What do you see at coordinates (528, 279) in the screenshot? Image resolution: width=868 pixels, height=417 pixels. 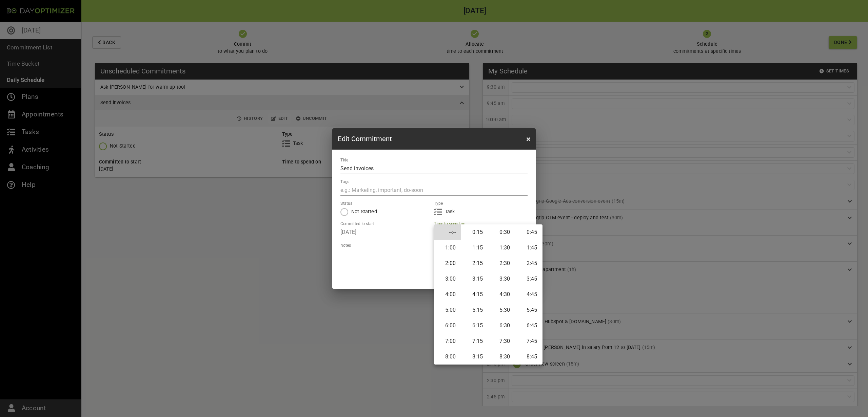 I see `li: 3:45` at bounding box center [528, 279].